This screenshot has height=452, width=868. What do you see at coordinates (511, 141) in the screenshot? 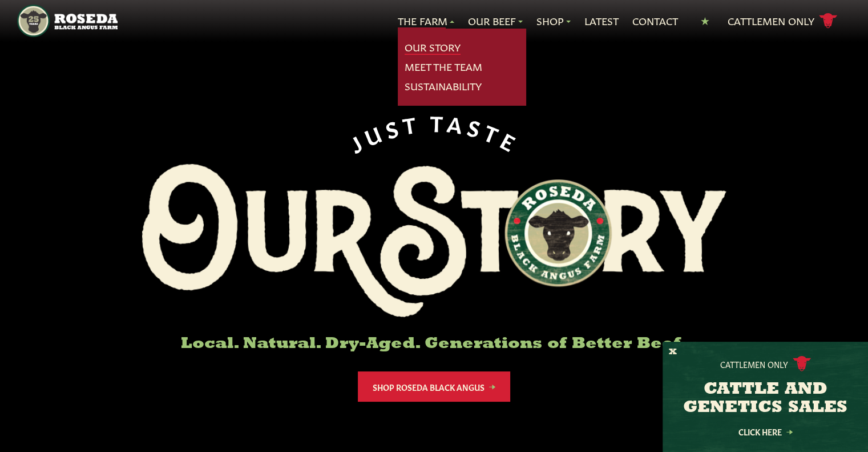
I see `span: E` at bounding box center [511, 141].